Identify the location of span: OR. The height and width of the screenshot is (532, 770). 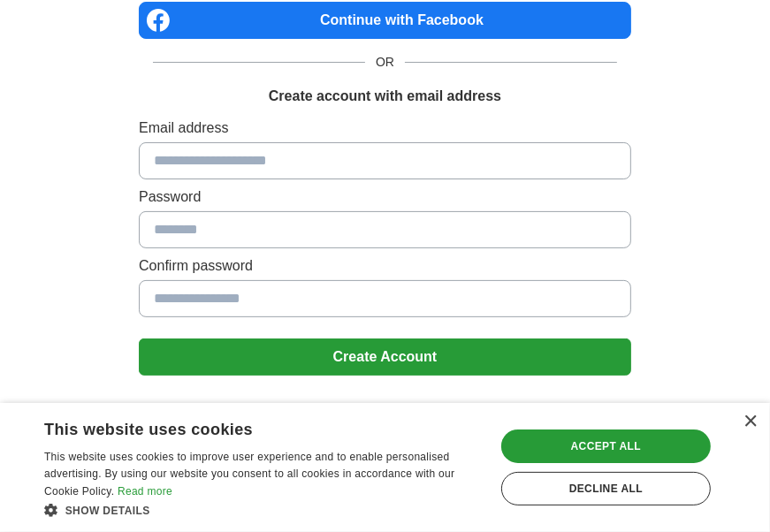
(384, 61).